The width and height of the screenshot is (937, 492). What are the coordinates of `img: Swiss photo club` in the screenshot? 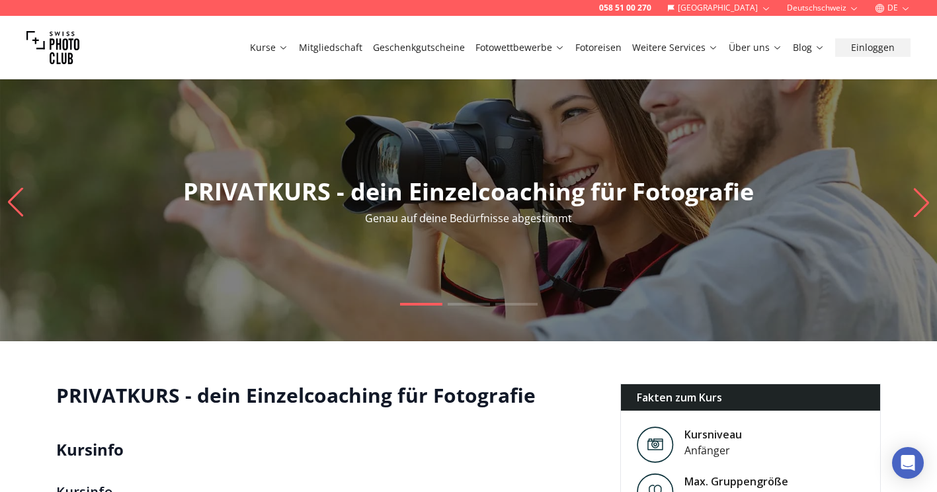 It's located at (53, 48).